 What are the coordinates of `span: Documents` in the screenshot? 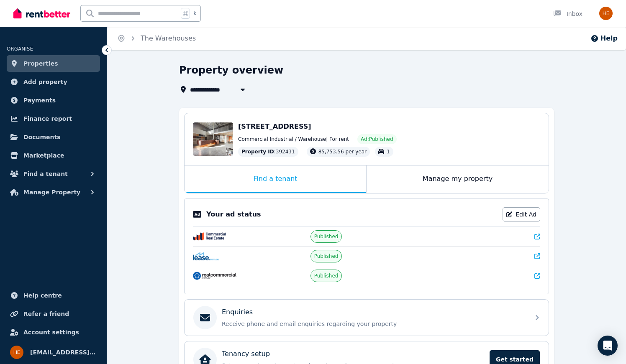 It's located at (42, 137).